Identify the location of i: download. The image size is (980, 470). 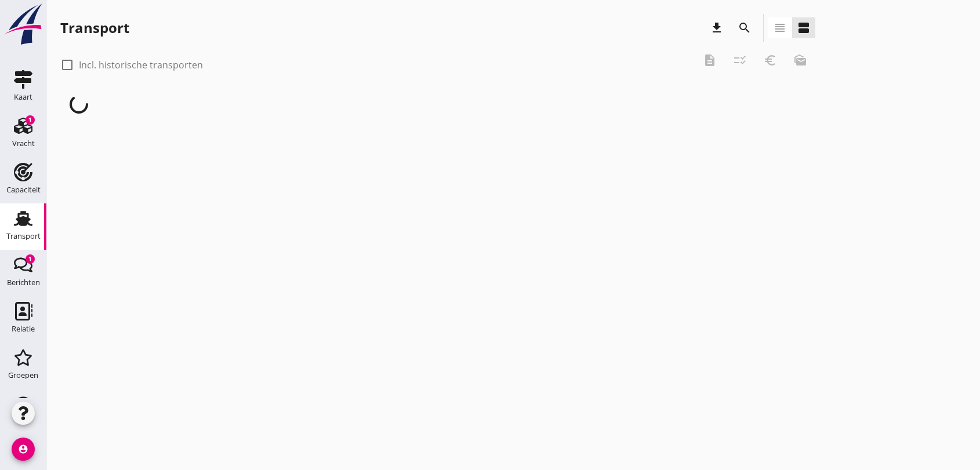
(717, 28).